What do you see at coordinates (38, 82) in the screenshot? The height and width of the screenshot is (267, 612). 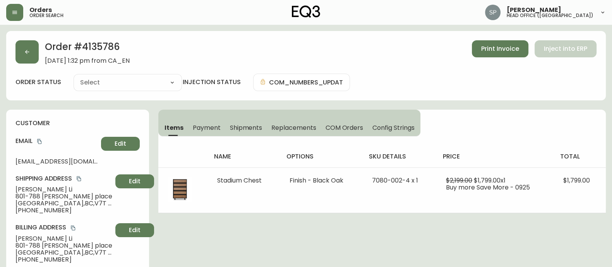 I see `label: order status` at bounding box center [38, 82].